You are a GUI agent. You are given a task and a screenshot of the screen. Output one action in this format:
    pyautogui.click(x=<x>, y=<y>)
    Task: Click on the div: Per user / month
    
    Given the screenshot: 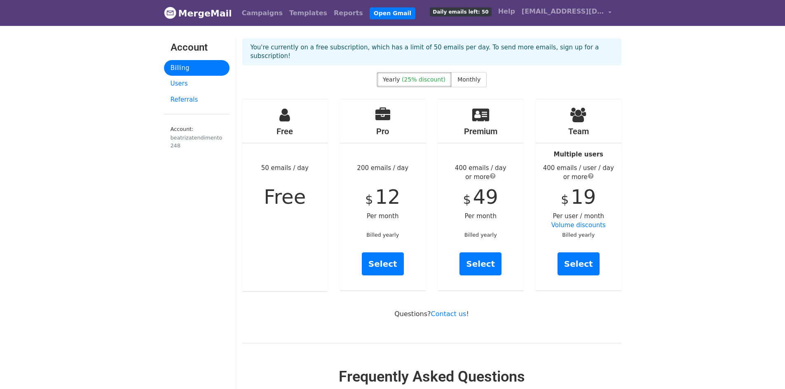 What is the action you would take?
    pyautogui.click(x=579, y=195)
    